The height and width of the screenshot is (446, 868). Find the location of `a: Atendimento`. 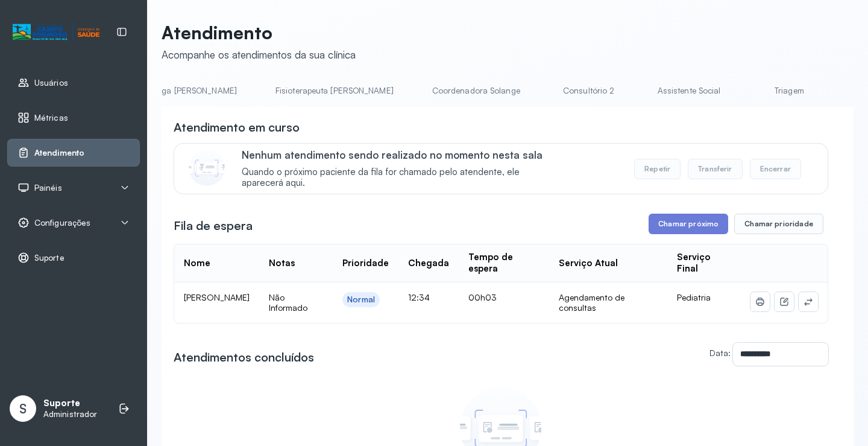

a: Atendimento is located at coordinates (73, 152).